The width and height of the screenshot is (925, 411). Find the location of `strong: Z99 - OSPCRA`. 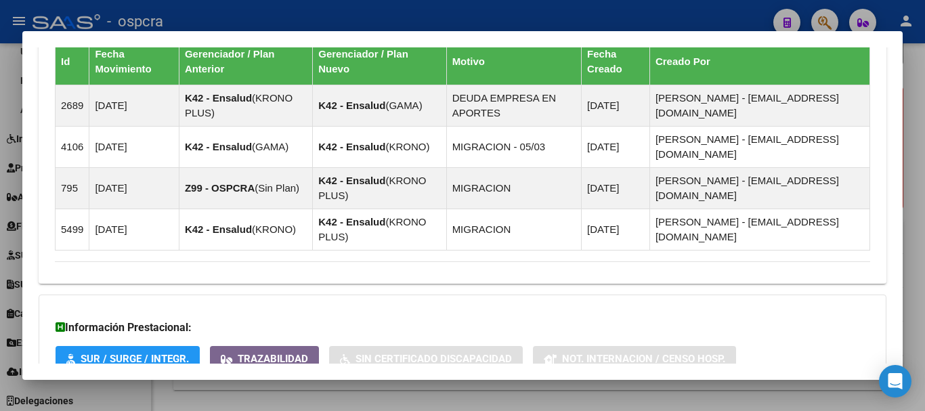

strong: Z99 - OSPCRA is located at coordinates (219, 188).